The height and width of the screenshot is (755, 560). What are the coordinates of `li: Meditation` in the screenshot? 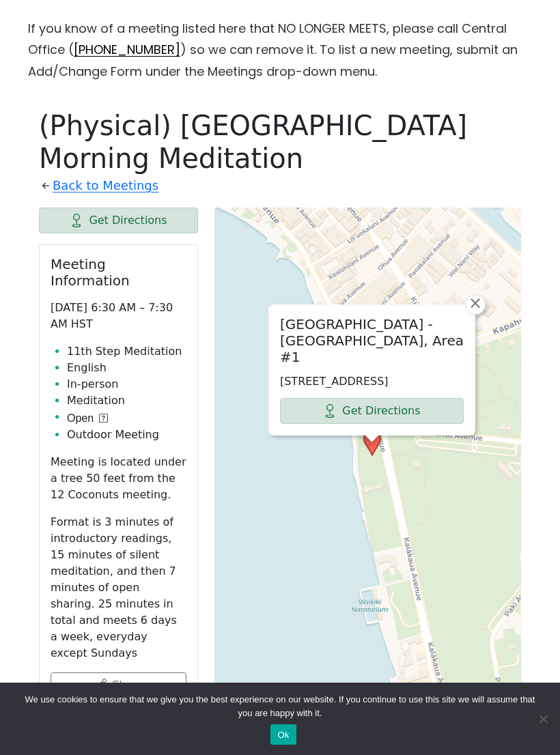 It's located at (126, 401).